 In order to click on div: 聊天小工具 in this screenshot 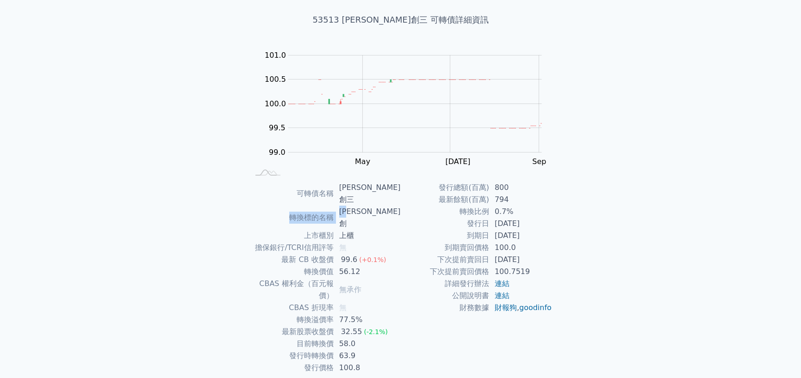, I will do `click(778, 356)`.